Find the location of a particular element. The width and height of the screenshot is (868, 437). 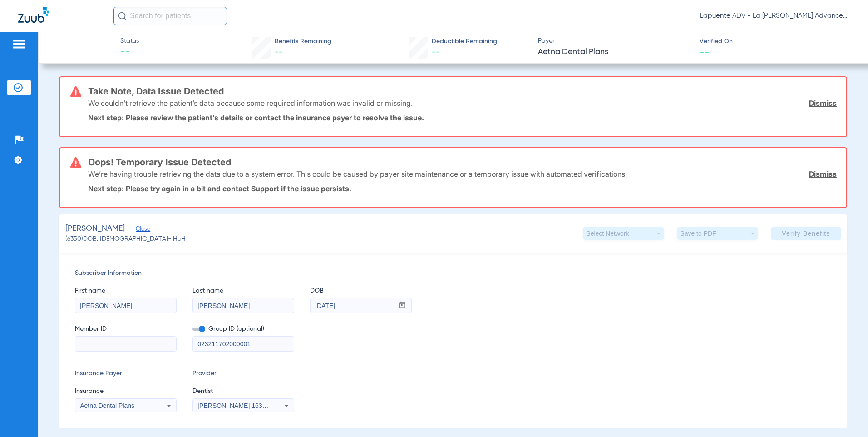

p: Next step: Please try again in a bit and contact Support if the issue persists. is located at coordinates (463, 189).